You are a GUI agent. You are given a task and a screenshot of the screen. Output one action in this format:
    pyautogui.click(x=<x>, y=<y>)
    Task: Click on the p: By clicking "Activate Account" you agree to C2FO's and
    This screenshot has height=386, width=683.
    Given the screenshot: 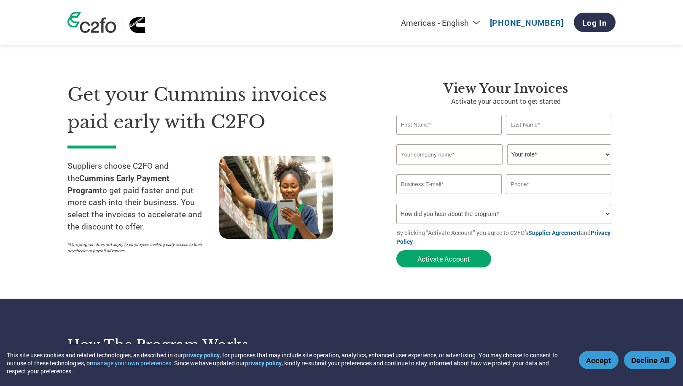 What is the action you would take?
    pyautogui.click(x=506, y=237)
    